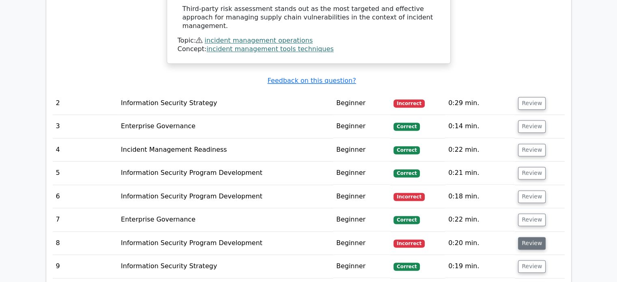 The width and height of the screenshot is (617, 282). What do you see at coordinates (85, 196) in the screenshot?
I see `td: 6` at bounding box center [85, 196].